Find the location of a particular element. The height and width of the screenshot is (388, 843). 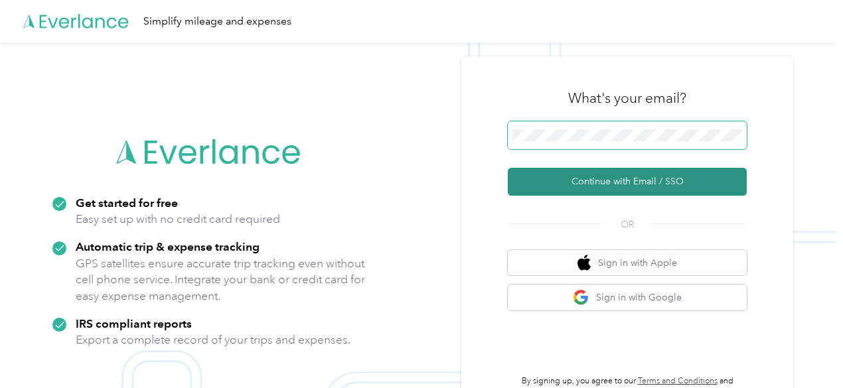

button: apple logoSign in with Apple is located at coordinates (627, 263).